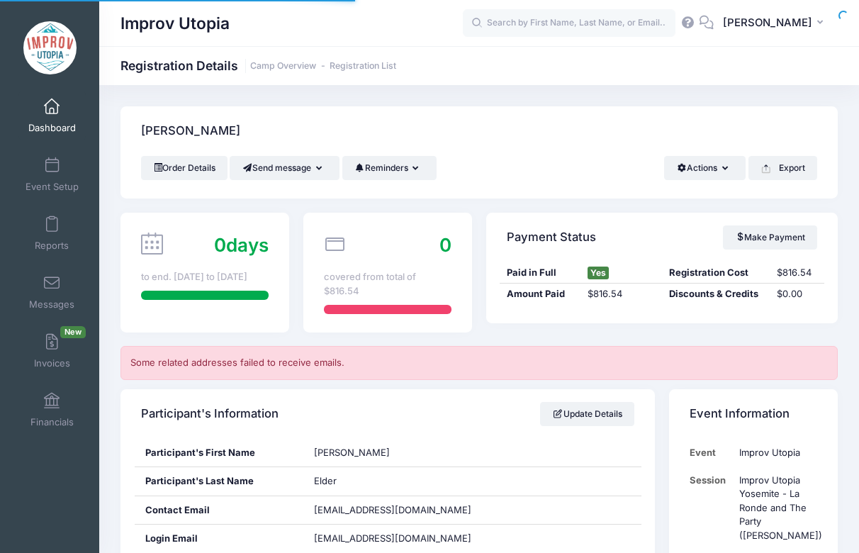  What do you see at coordinates (283, 66) in the screenshot?
I see `a: Camp Overview` at bounding box center [283, 66].